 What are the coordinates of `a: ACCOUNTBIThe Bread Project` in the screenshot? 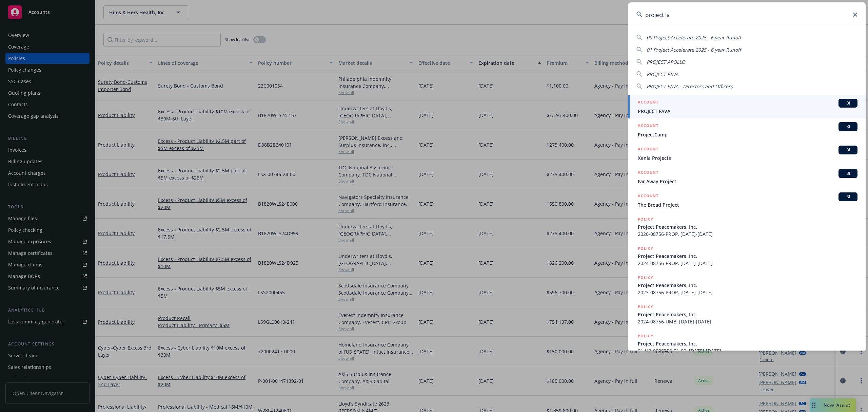 It's located at (748, 200).